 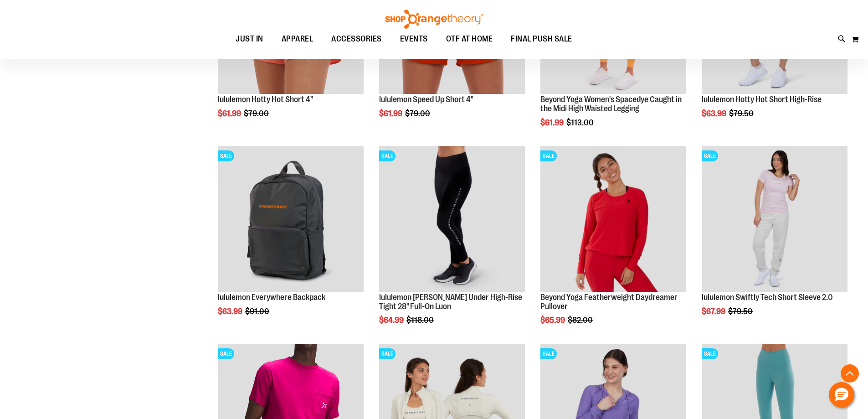 I want to click on a: Beyond Yoga Women's Spacedye Caught in the Midi High Waisted Legging, so click(x=611, y=104).